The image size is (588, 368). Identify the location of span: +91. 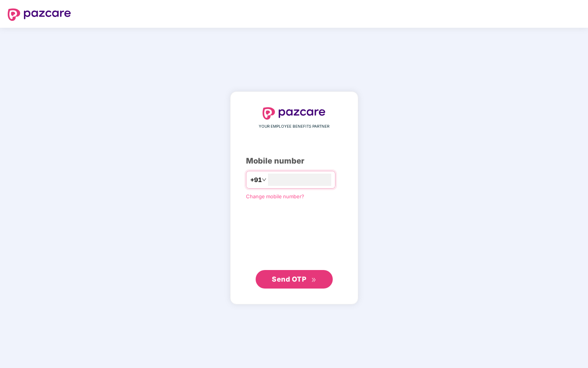
(256, 180).